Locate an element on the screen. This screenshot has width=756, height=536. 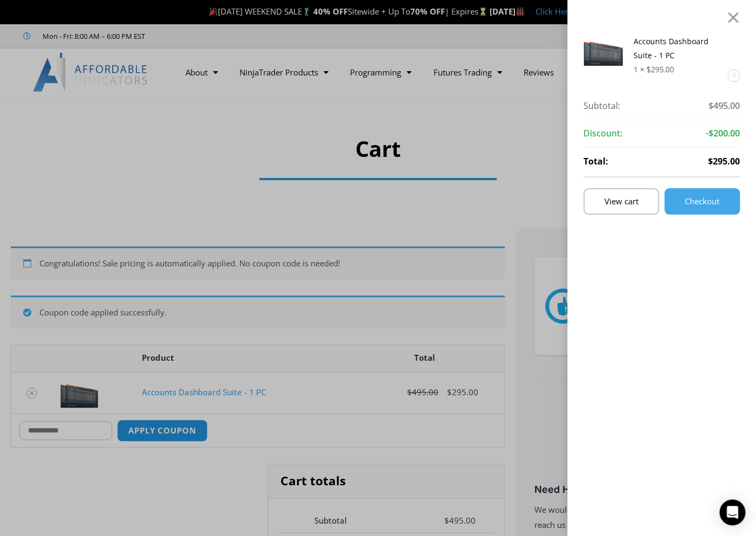
strong: Total: is located at coordinates (596, 161).